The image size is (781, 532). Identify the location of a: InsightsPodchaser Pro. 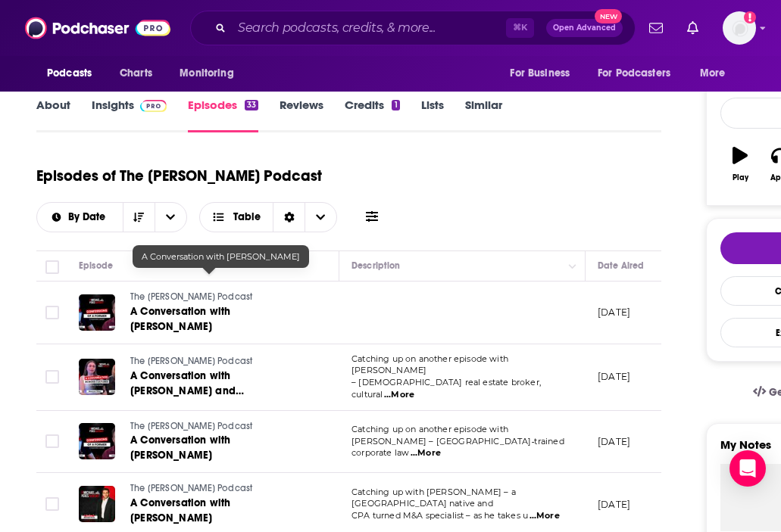
(129, 115).